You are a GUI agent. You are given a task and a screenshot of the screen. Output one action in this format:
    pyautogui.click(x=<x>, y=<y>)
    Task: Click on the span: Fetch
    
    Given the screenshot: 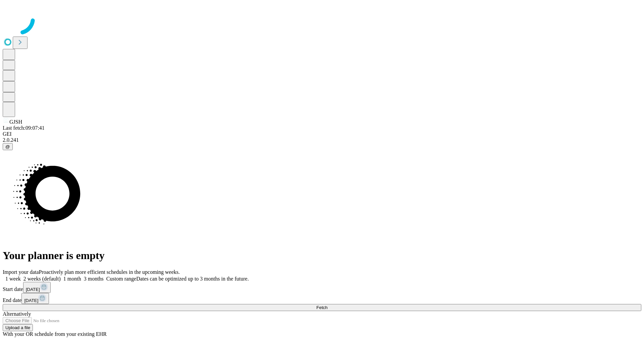 What is the action you would take?
    pyautogui.click(x=322, y=308)
    